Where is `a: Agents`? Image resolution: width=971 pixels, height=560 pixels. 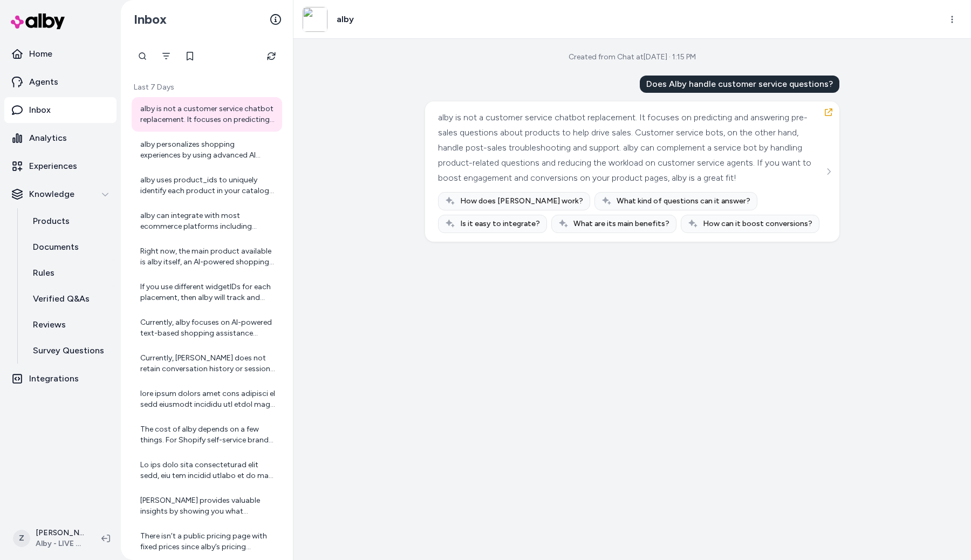
a: Agents is located at coordinates (61, 82).